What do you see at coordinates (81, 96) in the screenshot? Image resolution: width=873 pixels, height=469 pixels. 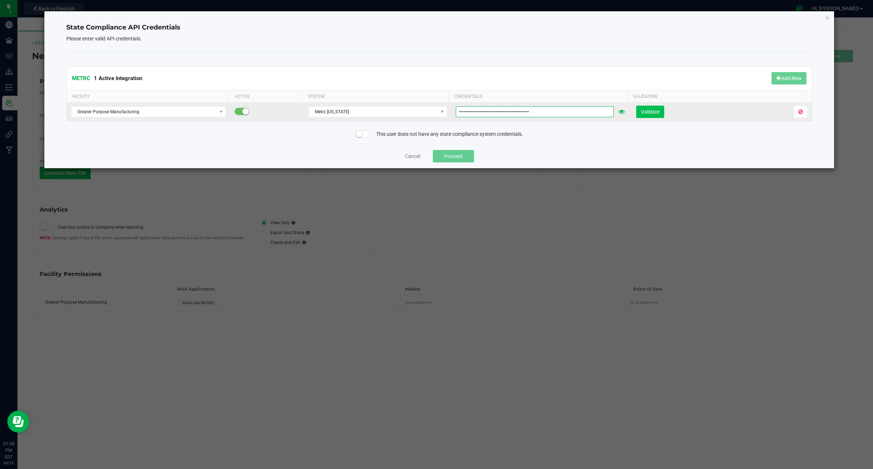 I see `span: Facility` at bounding box center [81, 96].